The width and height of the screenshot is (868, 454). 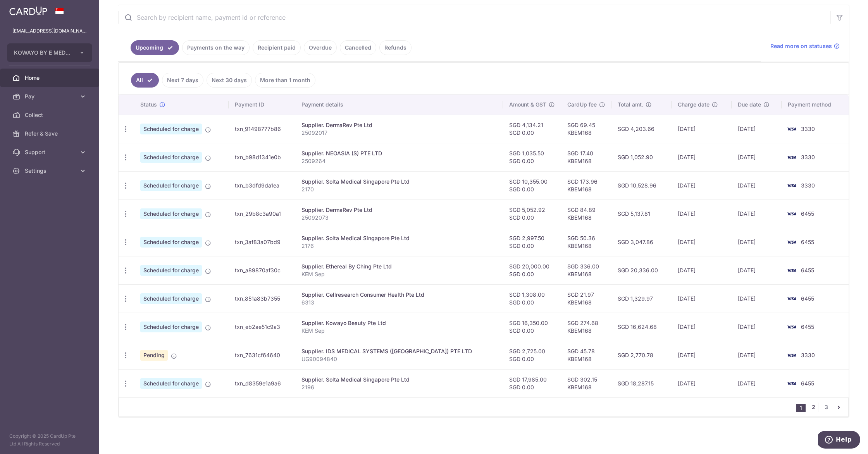 I want to click on td: SGD 4,134.21 SGD 0.00, so click(x=532, y=129).